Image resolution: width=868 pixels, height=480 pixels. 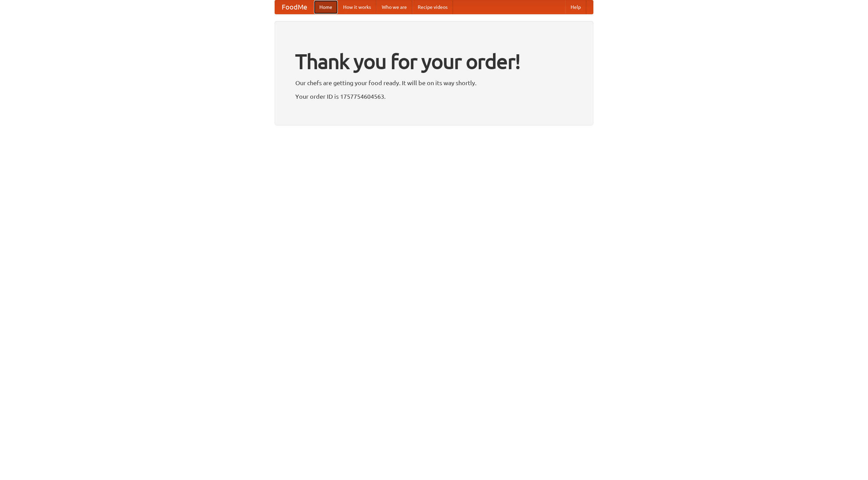 I want to click on p: Our chefs are getting your food ready. It will be on its way shortly., so click(x=434, y=83).